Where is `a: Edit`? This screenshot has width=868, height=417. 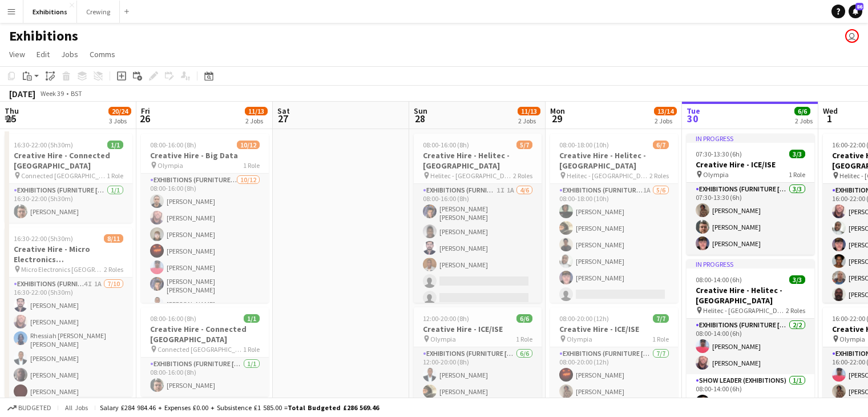 a: Edit is located at coordinates (43, 54).